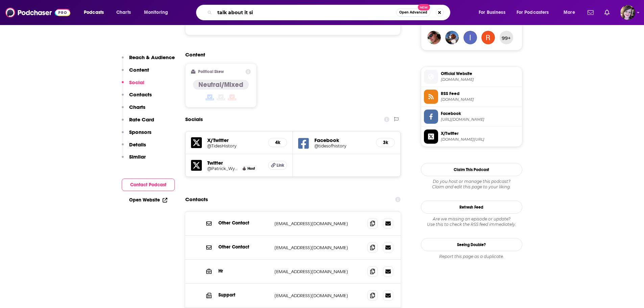  Describe the element at coordinates (452, 37) in the screenshot. I see `a: marjetka.kacin` at that location.